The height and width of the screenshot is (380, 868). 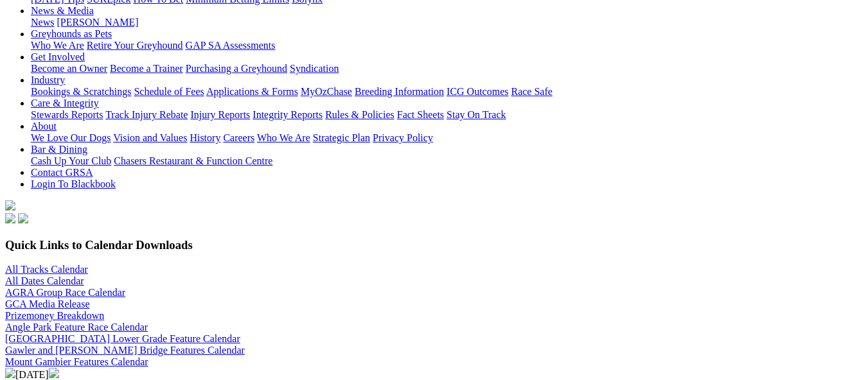 What do you see at coordinates (10, 373) in the screenshot?
I see `img: chevron-left-pager-white.svg` at bounding box center [10, 373].